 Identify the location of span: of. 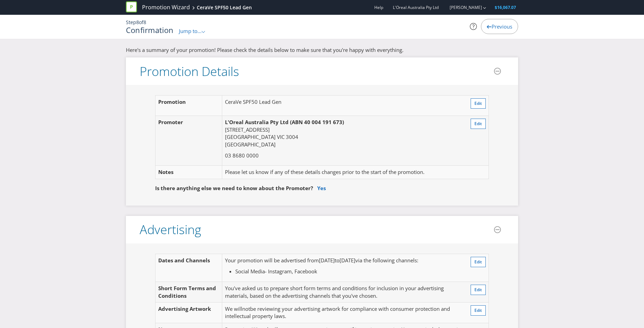
(141, 22).